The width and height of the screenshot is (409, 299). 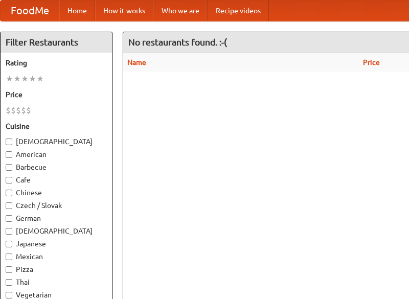 What do you see at coordinates (124, 11) in the screenshot?
I see `a: How it works` at bounding box center [124, 11].